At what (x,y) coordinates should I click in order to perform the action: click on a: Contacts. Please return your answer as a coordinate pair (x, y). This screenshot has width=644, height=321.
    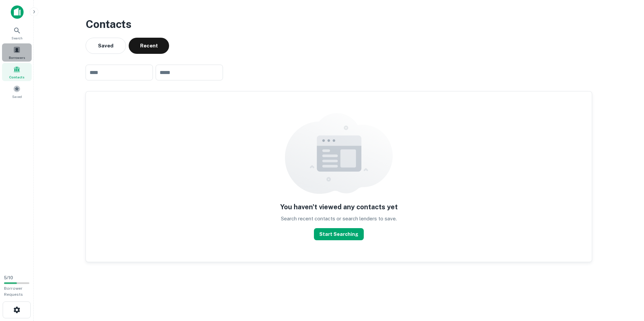
    Looking at the image, I should click on (17, 72).